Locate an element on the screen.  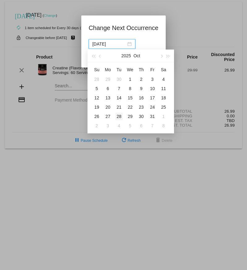
td: 10/10/2025 is located at coordinates (152, 88).